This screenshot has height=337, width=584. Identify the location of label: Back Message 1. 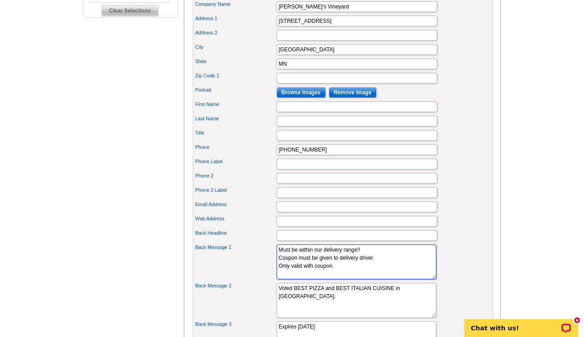
(236, 247).